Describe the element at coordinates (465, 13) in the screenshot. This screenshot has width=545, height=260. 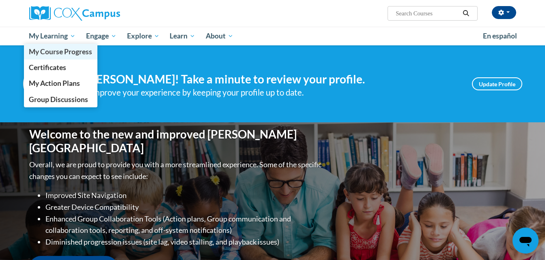
I see `button: Search` at that location.